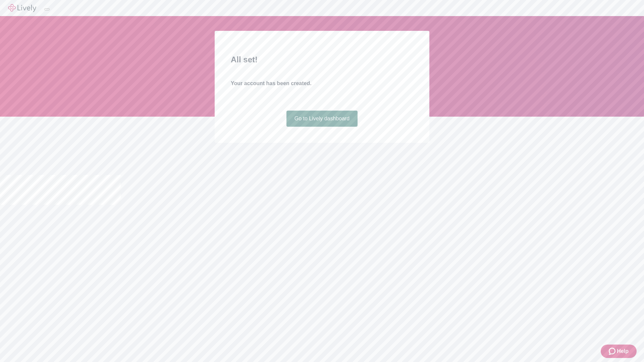 This screenshot has height=362, width=644. I want to click on img: Lively, so click(22, 8).